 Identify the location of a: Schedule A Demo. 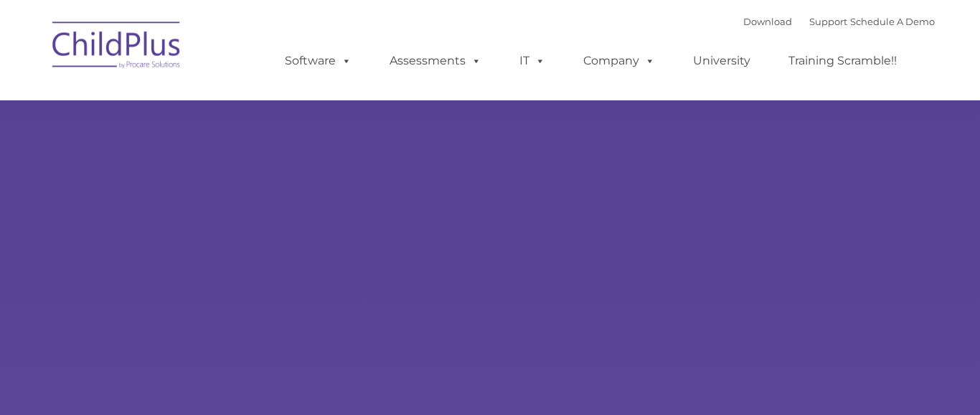
(893, 21).